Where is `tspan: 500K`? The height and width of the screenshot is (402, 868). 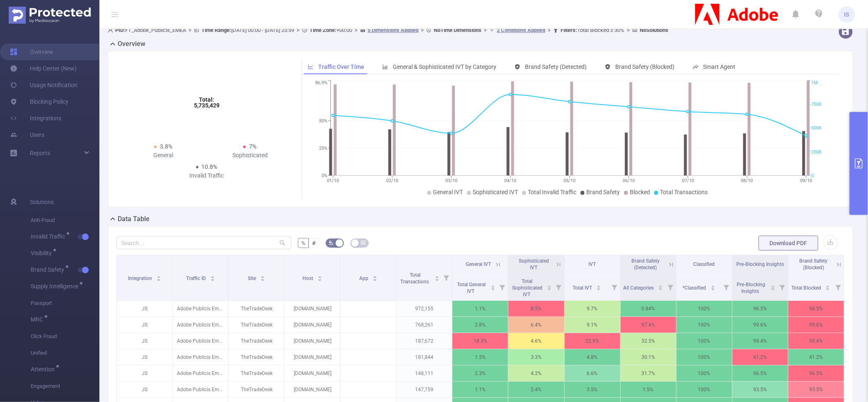 tspan: 500K is located at coordinates (817, 128).